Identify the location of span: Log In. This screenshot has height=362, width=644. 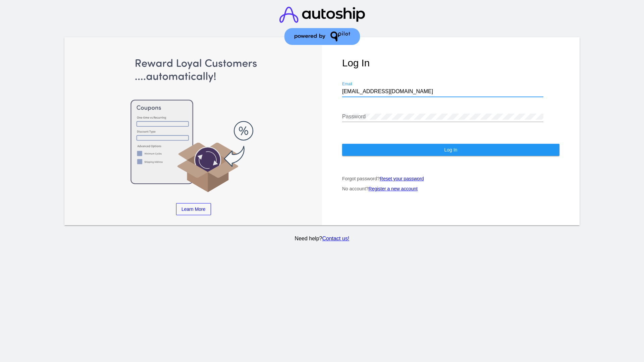
(451, 150).